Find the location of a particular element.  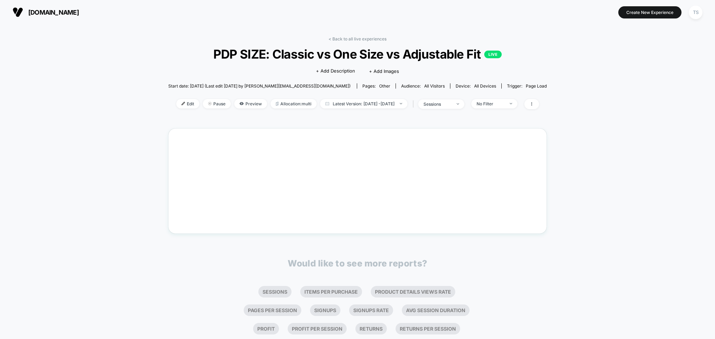

span: Allocation: multi is located at coordinates (294, 104).